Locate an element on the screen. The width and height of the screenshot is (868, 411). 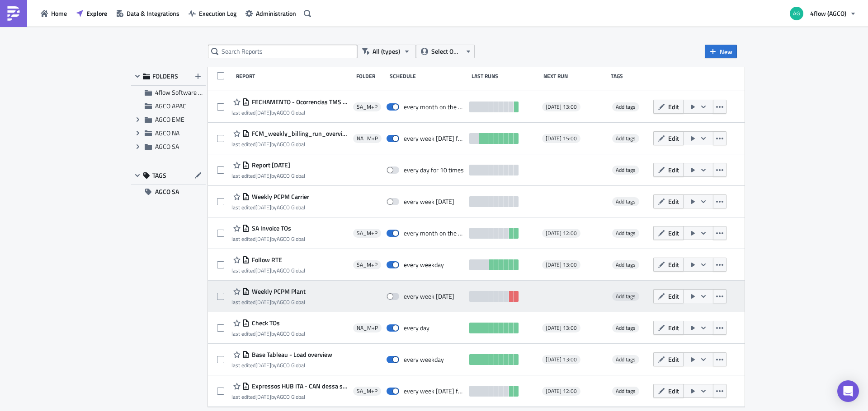
div: Folder is located at coordinates (371, 76).